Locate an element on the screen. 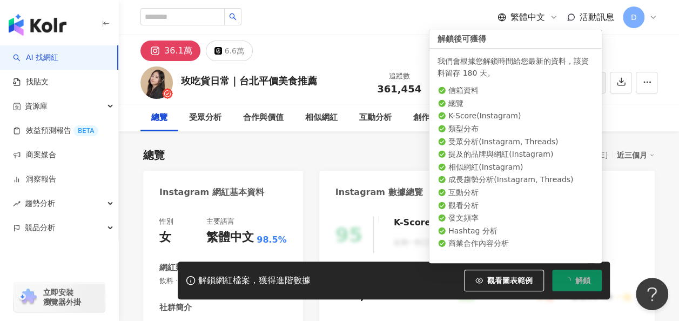  div: 受眾分析 is located at coordinates (205, 118).